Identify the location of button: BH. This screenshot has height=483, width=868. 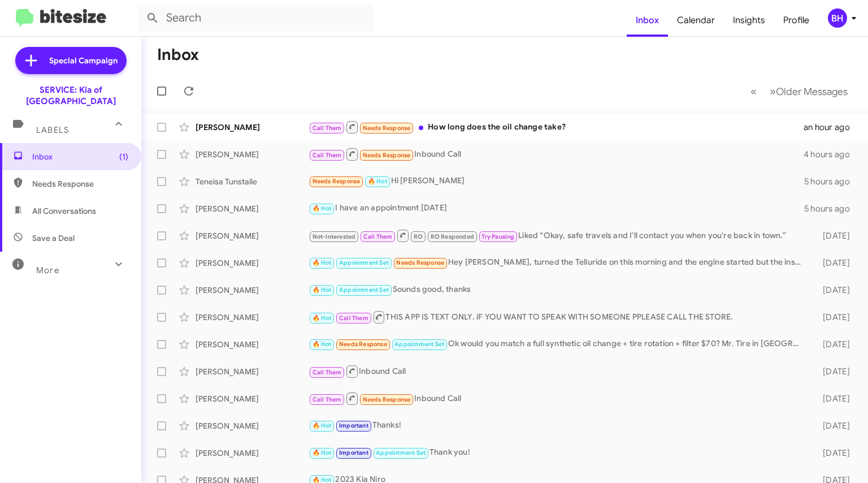
(837, 18).